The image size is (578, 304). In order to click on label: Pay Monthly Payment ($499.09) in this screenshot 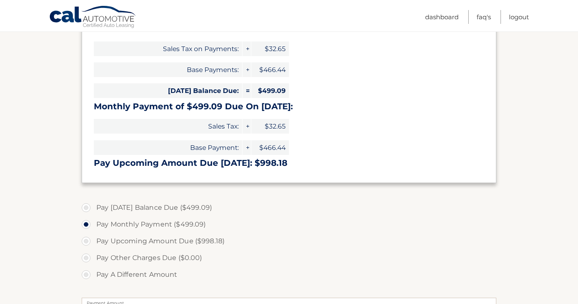, I will do `click(289, 224)`.